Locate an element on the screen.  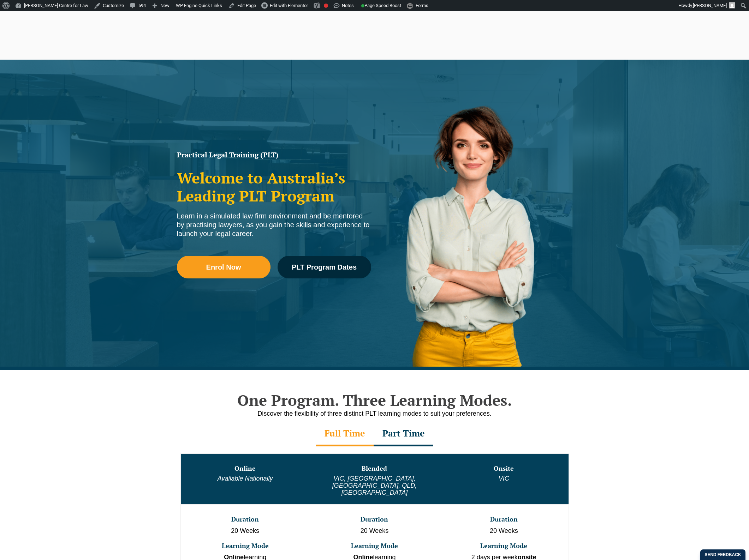
div: Full Time is located at coordinates (344, 434).